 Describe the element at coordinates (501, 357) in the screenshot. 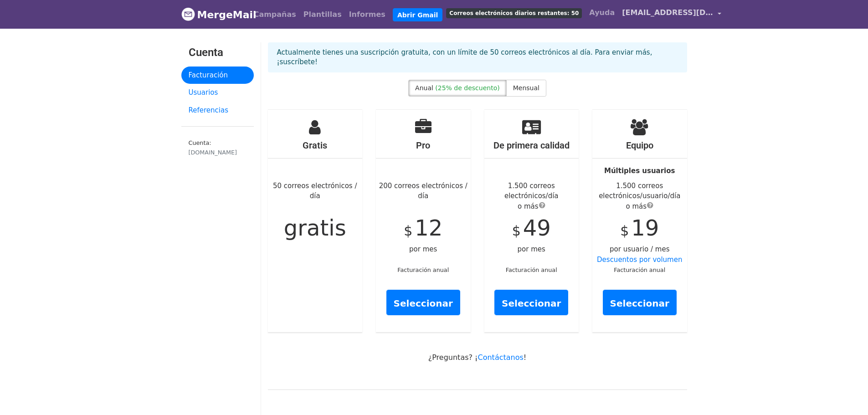

I see `font: Contáctanos` at that location.